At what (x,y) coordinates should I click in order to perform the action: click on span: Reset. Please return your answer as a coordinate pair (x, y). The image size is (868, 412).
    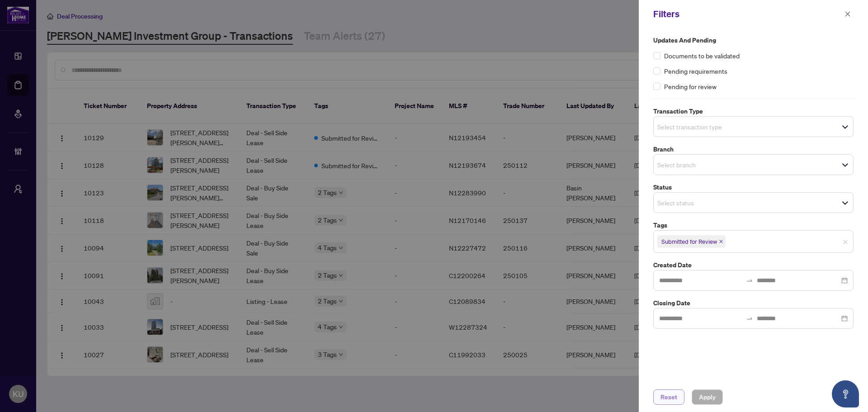
    Looking at the image, I should click on (669, 397).